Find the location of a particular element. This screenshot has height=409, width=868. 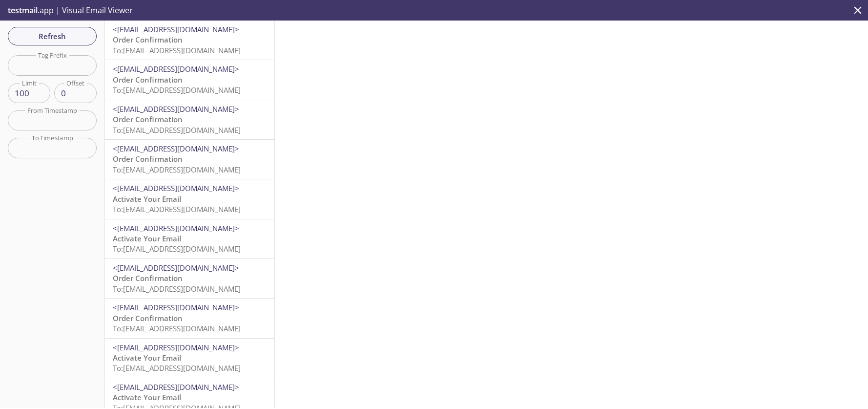

span: testmail is located at coordinates (22, 10).